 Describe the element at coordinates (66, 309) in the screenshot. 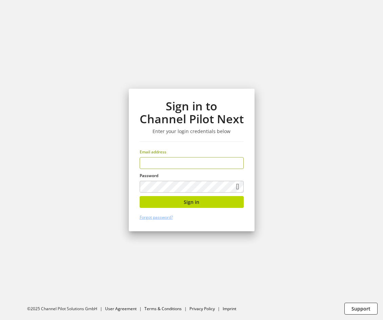

I see `li: ©2025 Channel Pilot Solutions GmbH` at that location.